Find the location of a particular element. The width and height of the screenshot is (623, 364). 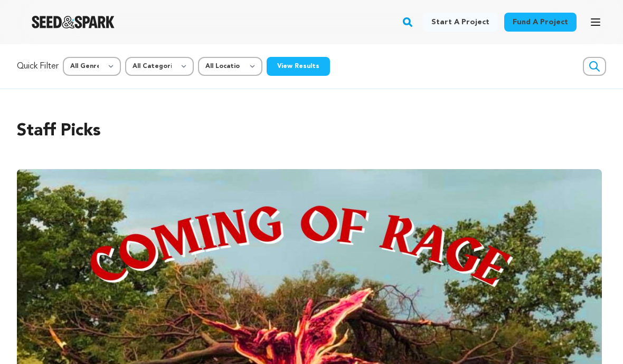

img: Seed&Spark Logo Dark Mode is located at coordinates (73, 22).